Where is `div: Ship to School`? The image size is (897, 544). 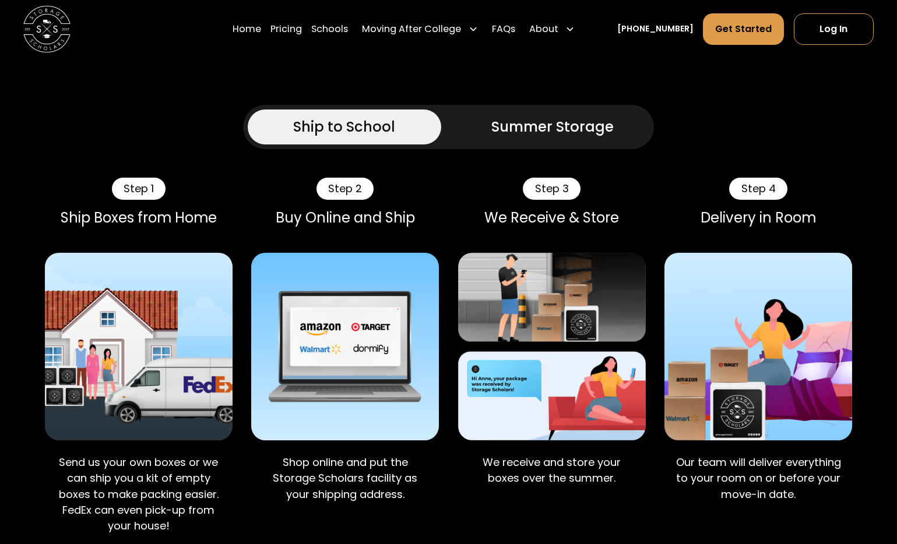 div: Ship to School is located at coordinates (344, 127).